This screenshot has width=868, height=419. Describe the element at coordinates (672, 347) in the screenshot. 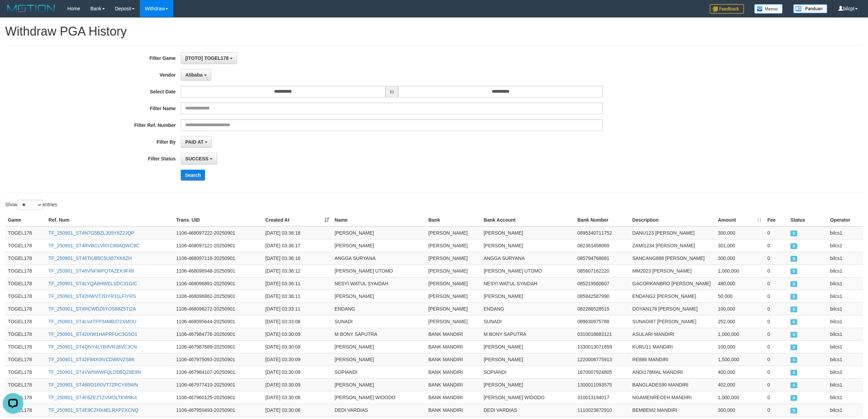

I see `td: KURU11 MANDIRI` at that location.